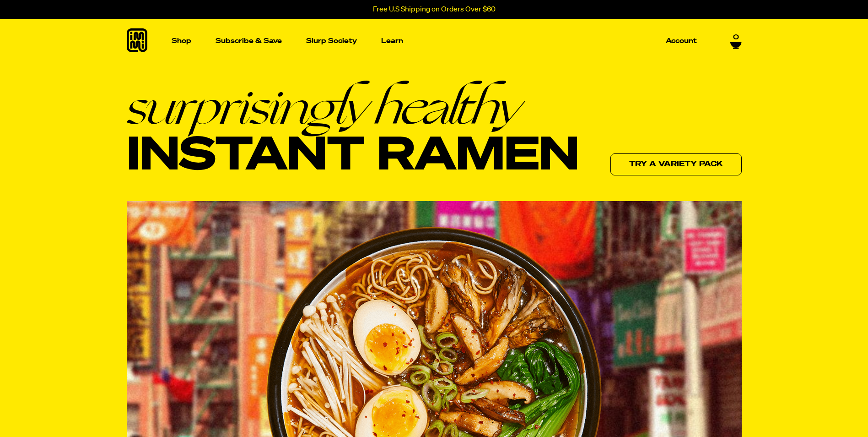  Describe the element at coordinates (353, 131) in the screenshot. I see `h1: Instant Ramen` at that location.